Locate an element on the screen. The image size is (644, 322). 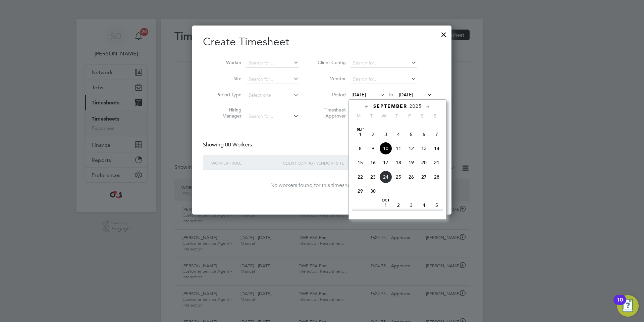
span: 24 is located at coordinates (386, 177).